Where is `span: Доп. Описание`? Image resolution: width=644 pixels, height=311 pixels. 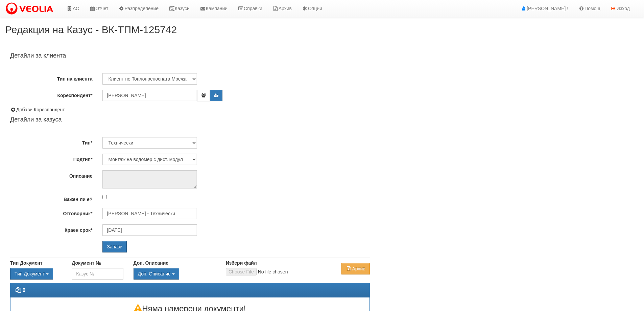
span: Доп. Описание is located at coordinates (154, 274).